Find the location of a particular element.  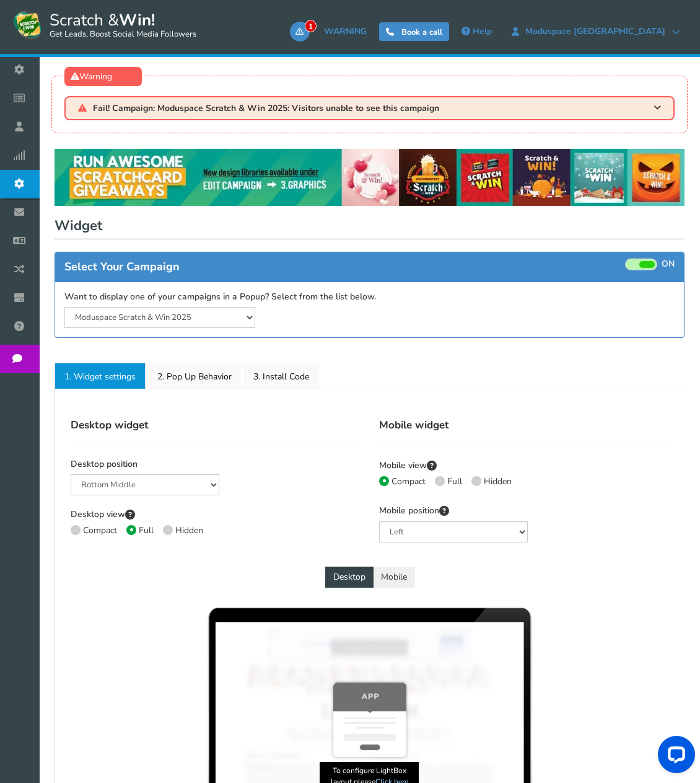

label: Desktop view is located at coordinates (103, 515).